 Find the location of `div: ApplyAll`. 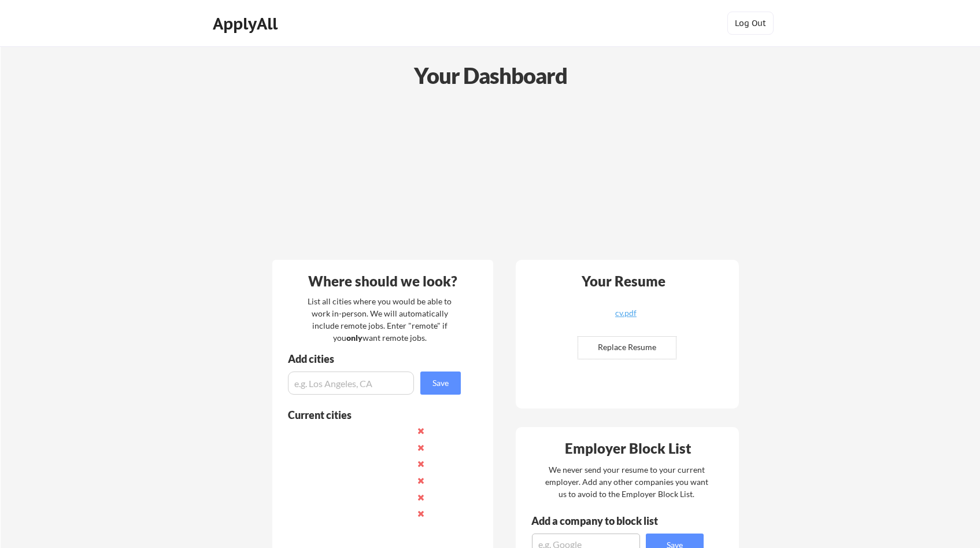

div: ApplyAll is located at coordinates (247, 24).